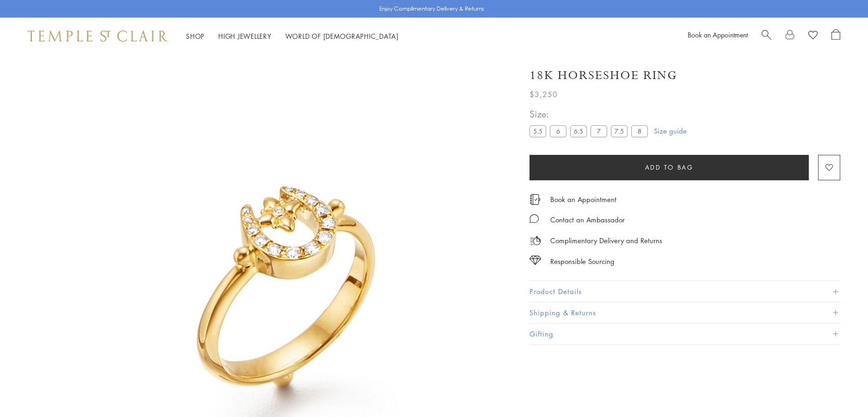 This screenshot has width=868, height=417. Describe the element at coordinates (685, 313) in the screenshot. I see `button: Shipping & Returns` at that location.